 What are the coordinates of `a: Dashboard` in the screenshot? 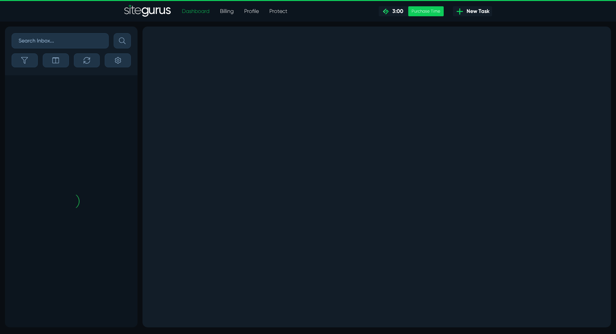 It's located at (195, 11).